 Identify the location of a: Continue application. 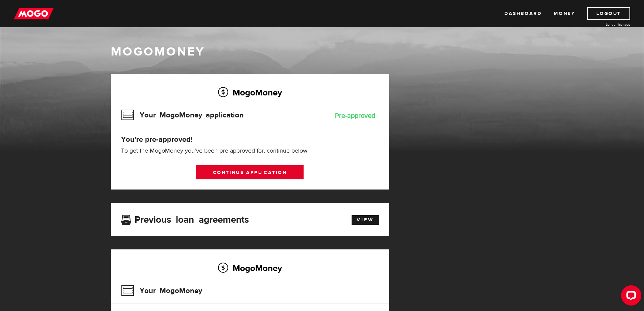
(250, 172).